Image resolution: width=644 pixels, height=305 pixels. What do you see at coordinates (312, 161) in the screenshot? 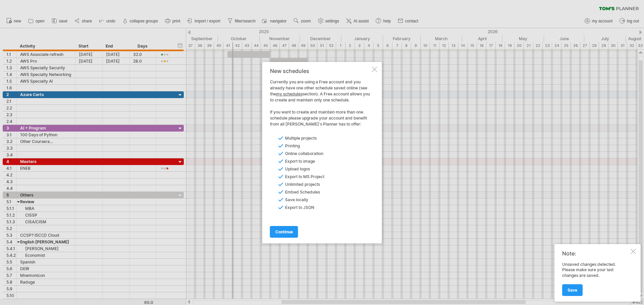
I see `li: Export to image` at bounding box center [312, 161].